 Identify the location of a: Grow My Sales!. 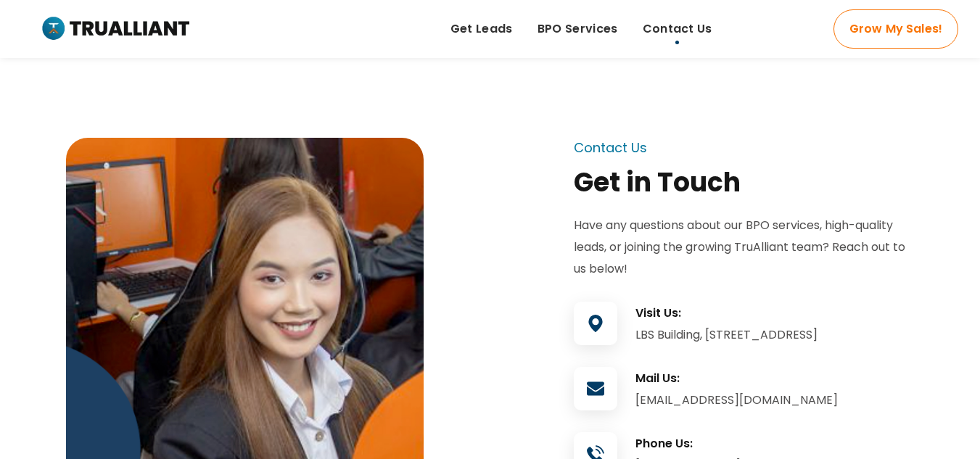
(895, 29).